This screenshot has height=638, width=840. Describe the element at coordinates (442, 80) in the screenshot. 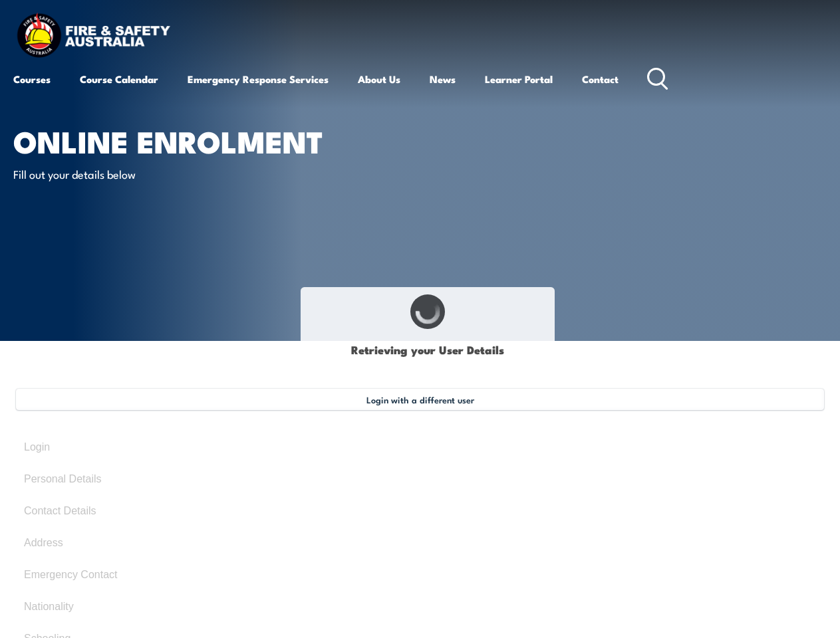

I see `a: News` at that location.